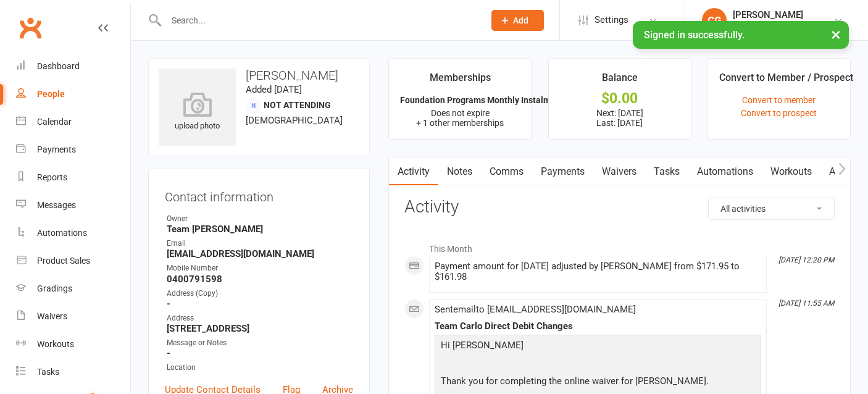 The width and height of the screenshot is (868, 394). Describe the element at coordinates (197, 112) in the screenshot. I see `div: upload photo` at that location.